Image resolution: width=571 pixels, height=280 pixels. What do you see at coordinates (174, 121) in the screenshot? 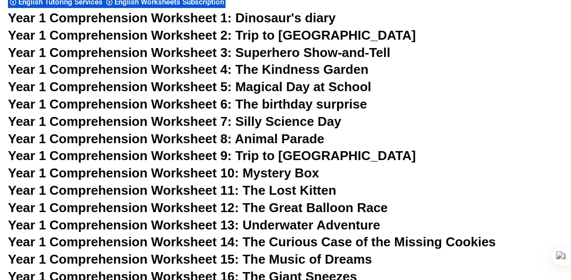
I see `span: Year 1 Comprehension Worksheet 7: Silly Science Day` at bounding box center [174, 121].